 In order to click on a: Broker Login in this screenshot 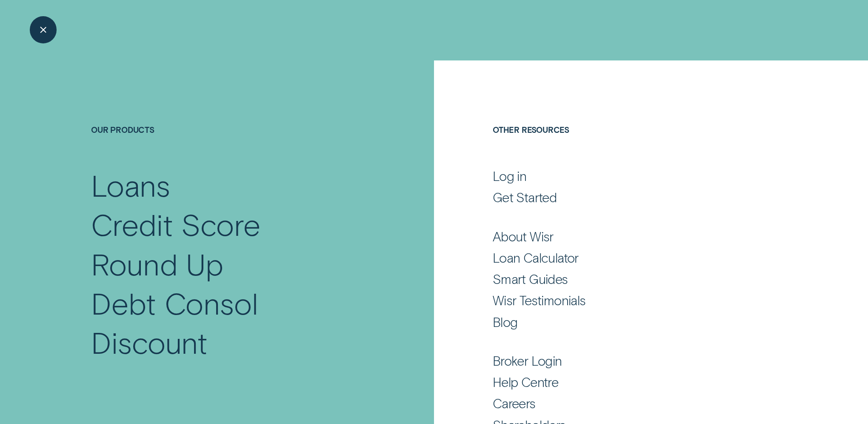, I will do `click(634, 360)`.